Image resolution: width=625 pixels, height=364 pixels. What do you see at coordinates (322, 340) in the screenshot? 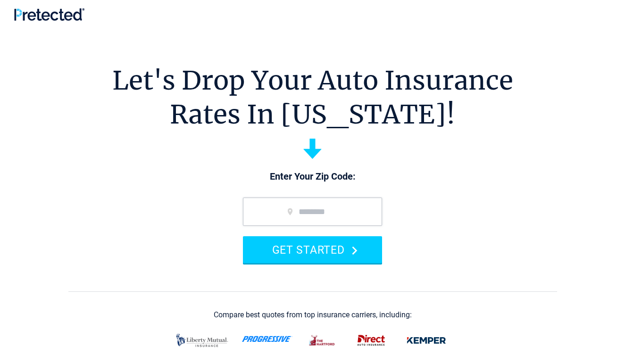
I see `img: thehartford` at bounding box center [322, 340].